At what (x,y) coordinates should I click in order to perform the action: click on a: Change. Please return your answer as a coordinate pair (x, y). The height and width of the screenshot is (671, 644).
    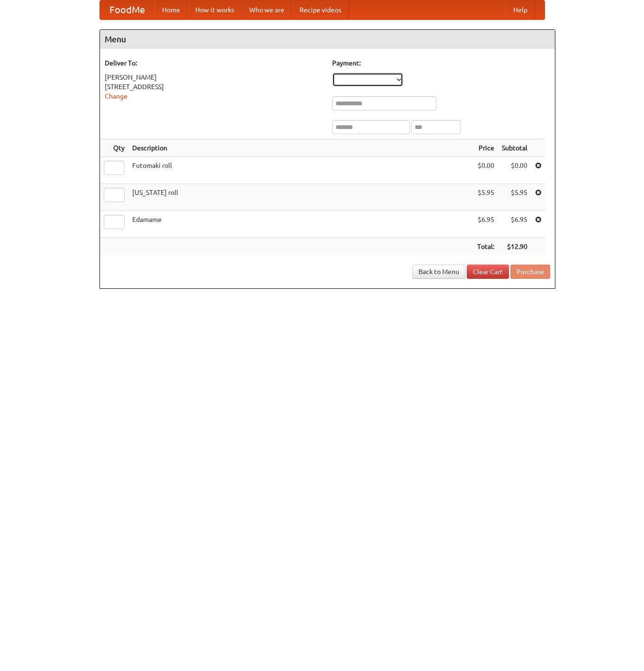
    Looking at the image, I should click on (116, 96).